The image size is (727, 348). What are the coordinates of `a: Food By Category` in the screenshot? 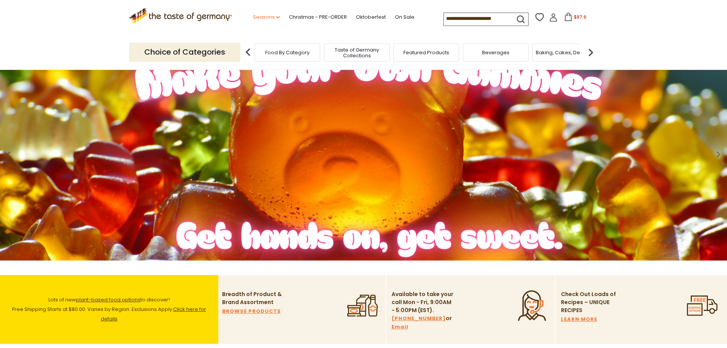 It's located at (287, 52).